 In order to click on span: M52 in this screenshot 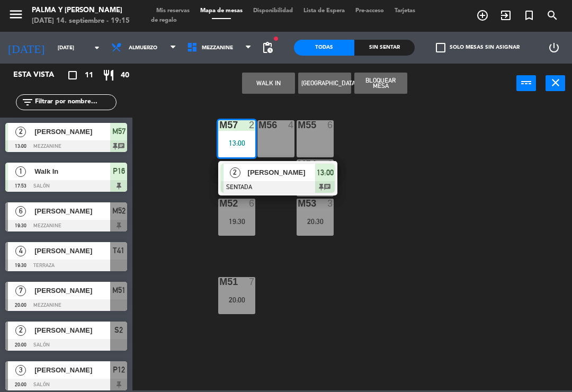, I will do `click(119, 211)`.